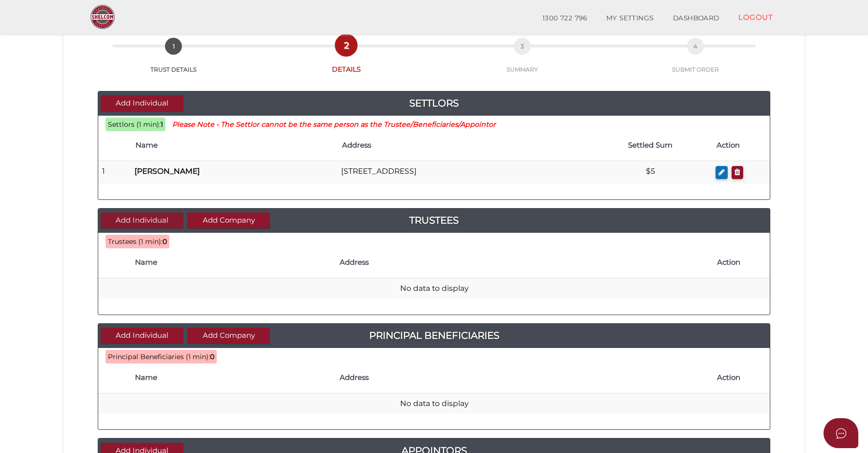 Image resolution: width=868 pixels, height=453 pixels. Describe the element at coordinates (695, 61) in the screenshot. I see `a: 4SUBMIT ORDER` at that location.